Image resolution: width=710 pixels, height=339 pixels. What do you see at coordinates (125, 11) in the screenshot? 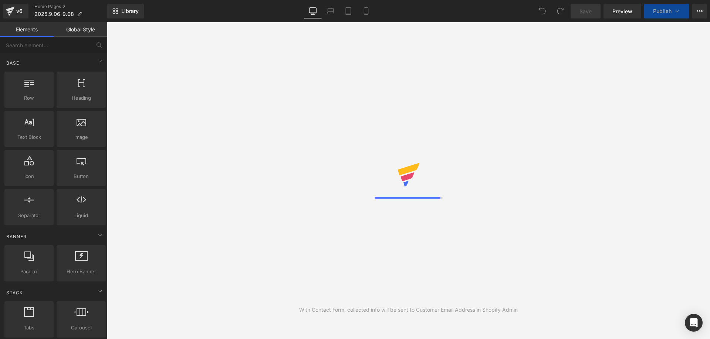
I see `a: New Library` at bounding box center [125, 11].